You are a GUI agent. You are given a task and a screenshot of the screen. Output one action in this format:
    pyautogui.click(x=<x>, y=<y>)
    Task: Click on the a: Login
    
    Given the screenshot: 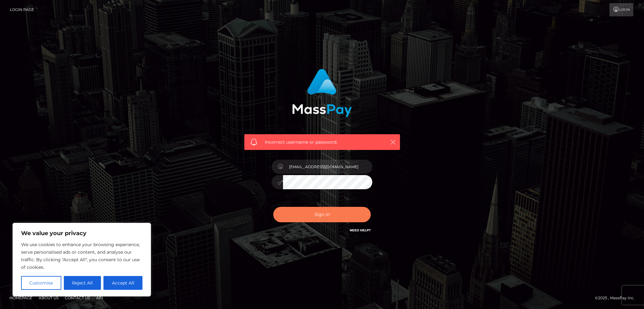 What is the action you would take?
    pyautogui.click(x=621, y=10)
    